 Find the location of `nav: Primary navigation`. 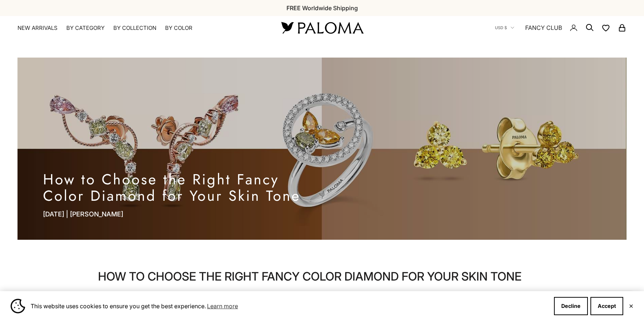

nav: Primary navigation is located at coordinates (141, 28).